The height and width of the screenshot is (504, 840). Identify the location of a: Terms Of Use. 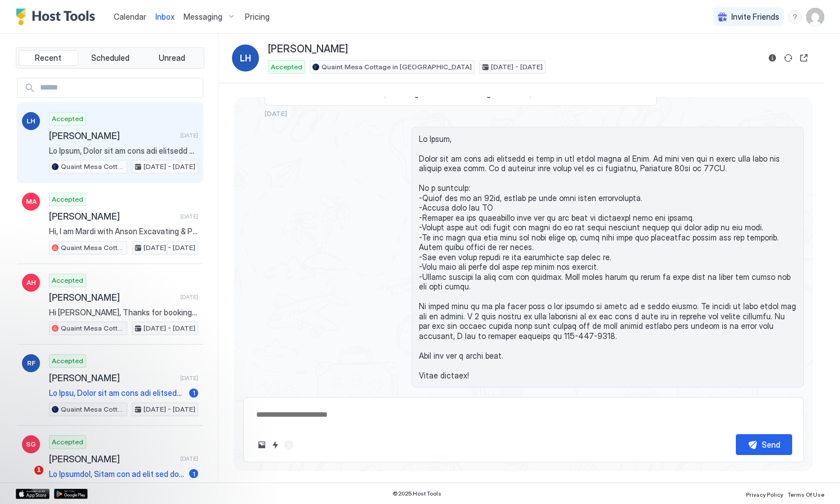
(806, 493).